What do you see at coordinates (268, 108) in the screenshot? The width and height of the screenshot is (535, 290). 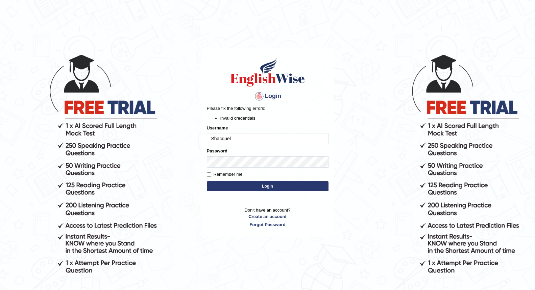 I see `p: Please fix the following errors:` at bounding box center [268, 108].